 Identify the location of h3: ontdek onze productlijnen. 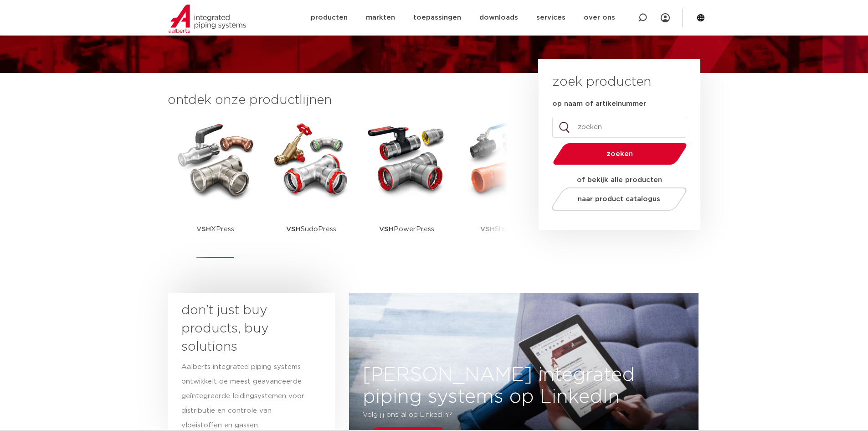
(338, 100).